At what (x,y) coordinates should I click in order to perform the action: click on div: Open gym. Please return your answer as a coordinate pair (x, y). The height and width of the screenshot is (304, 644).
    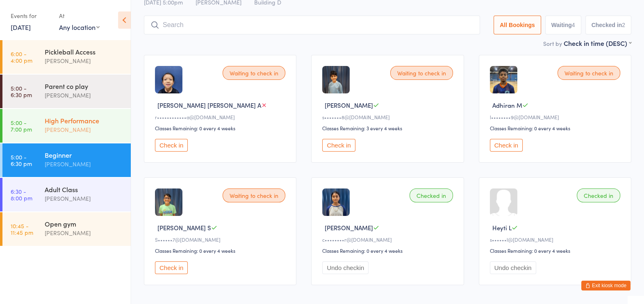
    Looking at the image, I should click on (84, 224).